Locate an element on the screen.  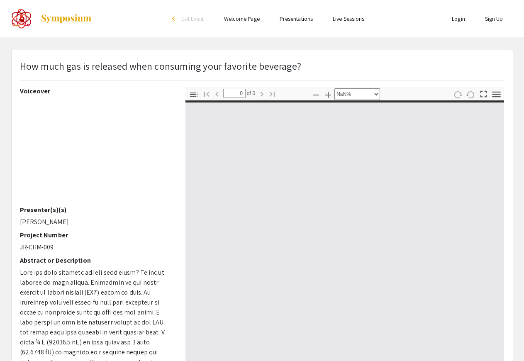
input: Page is located at coordinates (235, 93).